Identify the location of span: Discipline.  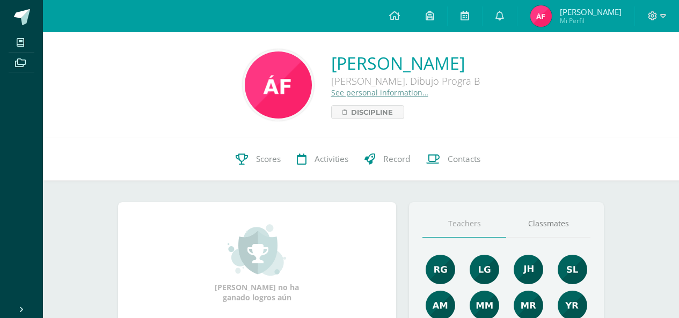
(372, 112).